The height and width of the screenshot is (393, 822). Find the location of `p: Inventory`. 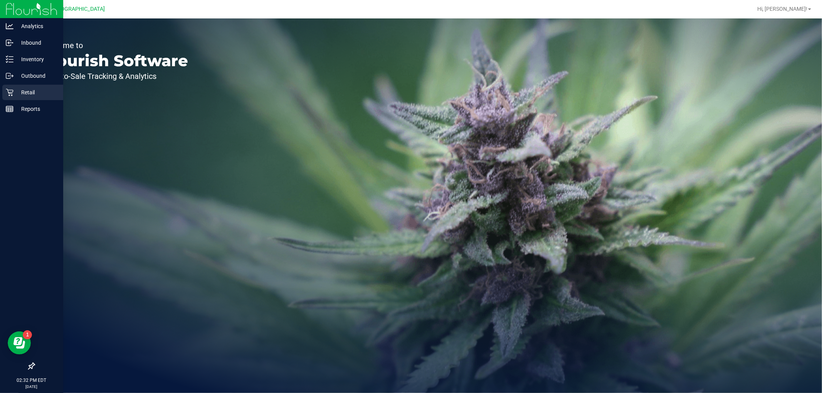

p: Inventory is located at coordinates (37, 59).